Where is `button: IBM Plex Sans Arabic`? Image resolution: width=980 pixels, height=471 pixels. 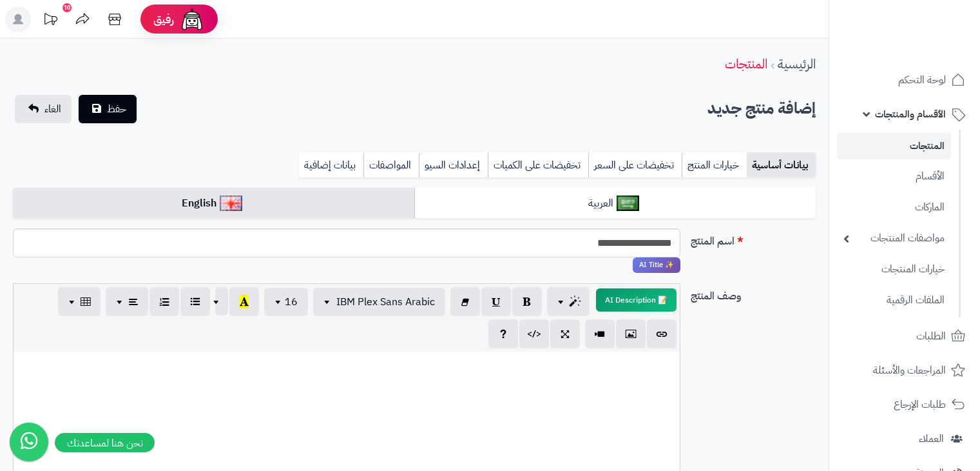 button: IBM Plex Sans Arabic is located at coordinates (379, 302).